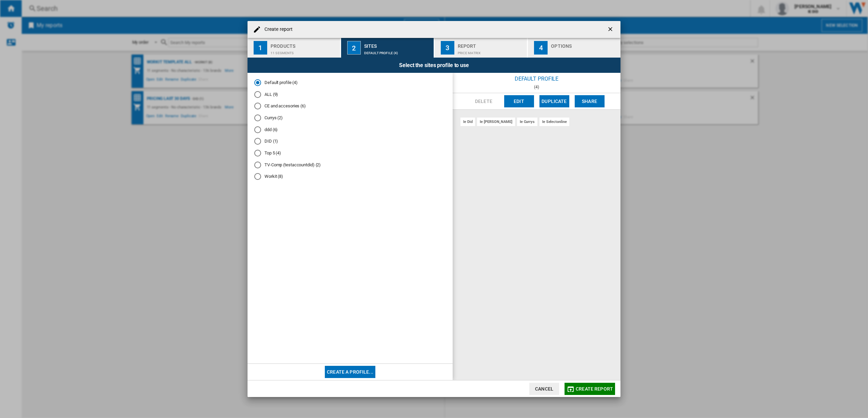 This screenshot has height=418, width=868. Describe the element at coordinates (555, 121) in the screenshot. I see `div: ie selectonline` at that location.